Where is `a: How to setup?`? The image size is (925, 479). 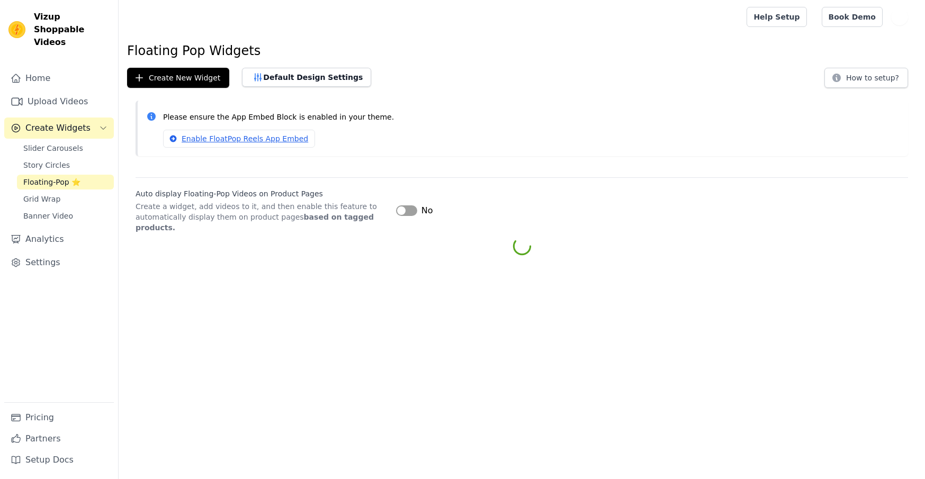 a: How to setup? is located at coordinates (866, 80).